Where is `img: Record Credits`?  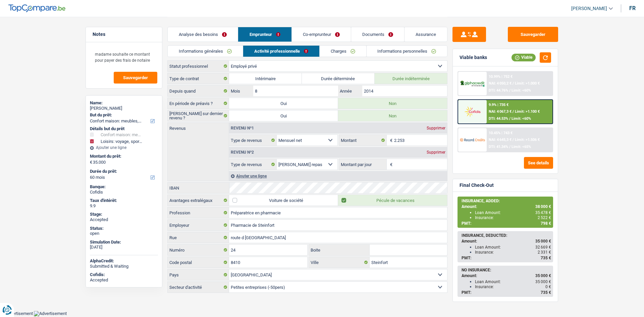
img: Record Credits is located at coordinates (472, 139).